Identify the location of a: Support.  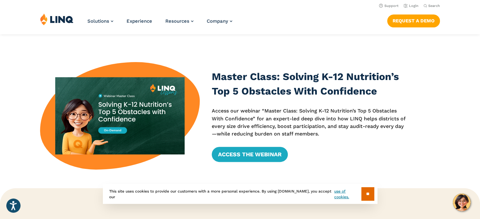
(389, 6).